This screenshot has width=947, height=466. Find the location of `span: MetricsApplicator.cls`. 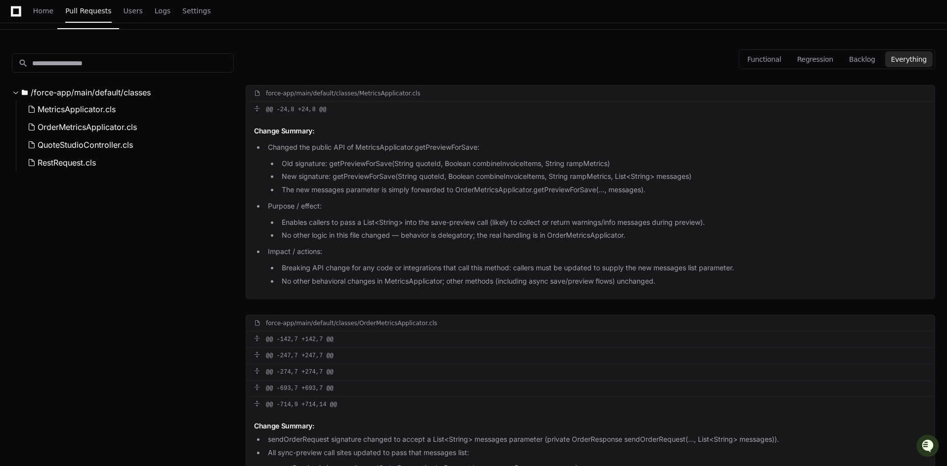

span: MetricsApplicator.cls is located at coordinates (77, 109).